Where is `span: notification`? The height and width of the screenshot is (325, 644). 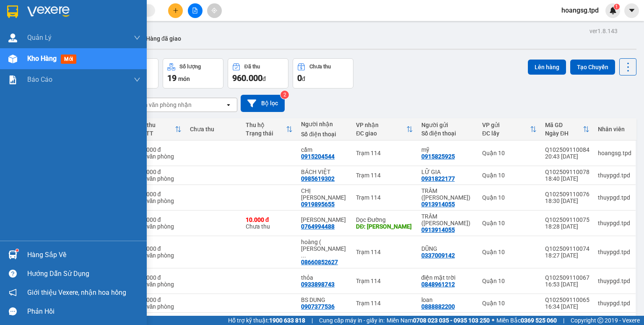
span: notification is located at coordinates (12, 293).